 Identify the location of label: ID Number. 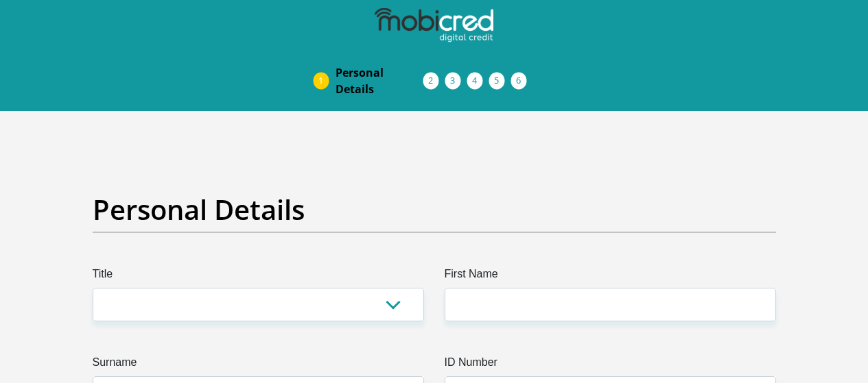
(610, 365).